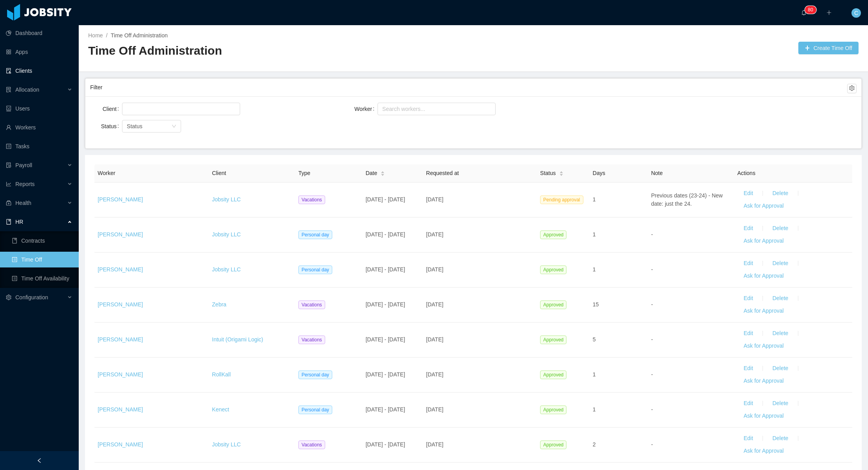 The height and width of the screenshot is (470, 868). I want to click on input: Worker, so click(382, 109).